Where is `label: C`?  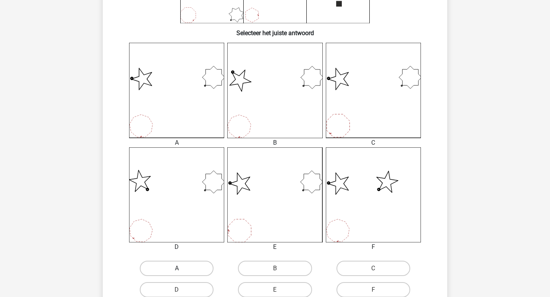 label: C is located at coordinates (373, 268).